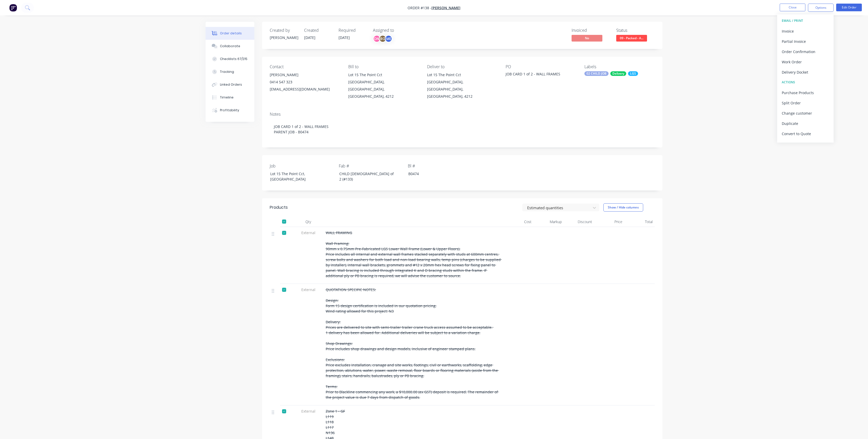 Image resolution: width=868 pixels, height=439 pixels. Describe the element at coordinates (227, 72) in the screenshot. I see `div: Tracking` at that location.